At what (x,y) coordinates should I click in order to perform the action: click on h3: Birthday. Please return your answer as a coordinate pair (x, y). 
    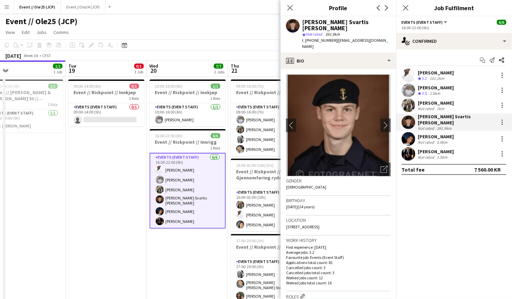
    Looking at the image, I should click on (338, 201).